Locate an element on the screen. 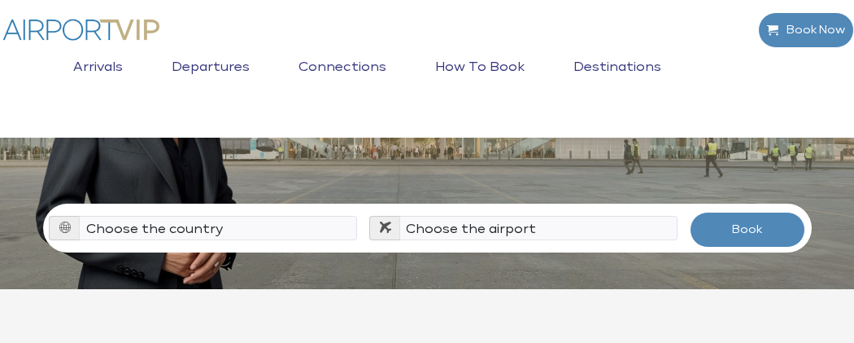  a: How to book is located at coordinates (480, 80).